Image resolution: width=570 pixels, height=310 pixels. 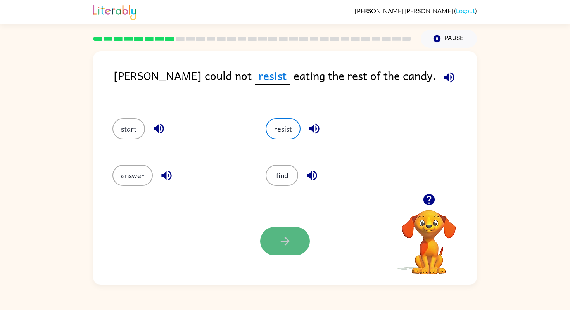 What do you see at coordinates (448, 39) in the screenshot?
I see `button: Pause` at bounding box center [448, 39].